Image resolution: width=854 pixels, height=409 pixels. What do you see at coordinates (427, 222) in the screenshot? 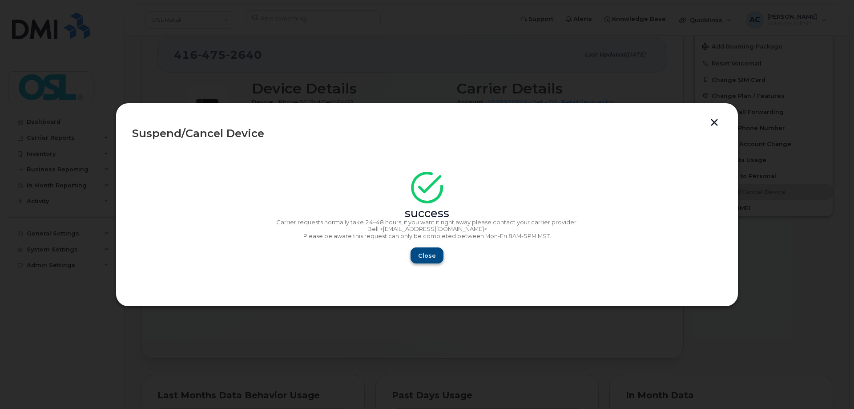
I see `p: Carrier requests normally take 24–48 hours, if you want it right away please contact your carrier...` at bounding box center [427, 222].